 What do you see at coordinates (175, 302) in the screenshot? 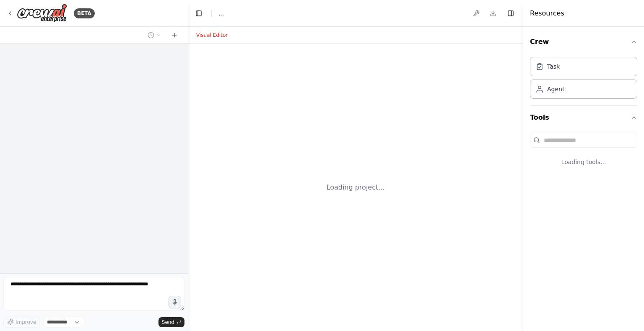
I see `button: Click to speak your automation idea` at bounding box center [175, 302].